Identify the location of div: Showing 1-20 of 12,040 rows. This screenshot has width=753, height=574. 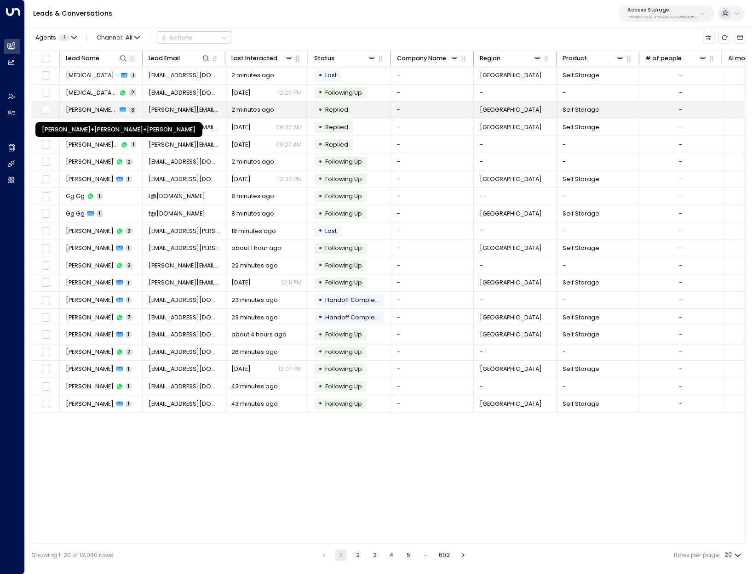
(72, 555).